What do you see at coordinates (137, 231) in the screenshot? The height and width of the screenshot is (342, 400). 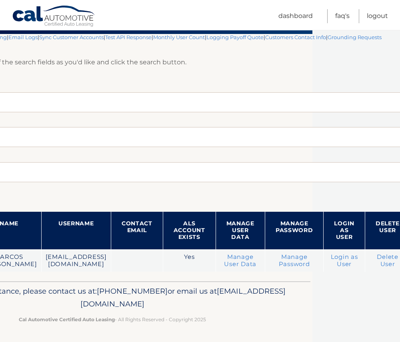 I see `th: Contact Email` at bounding box center [137, 231].